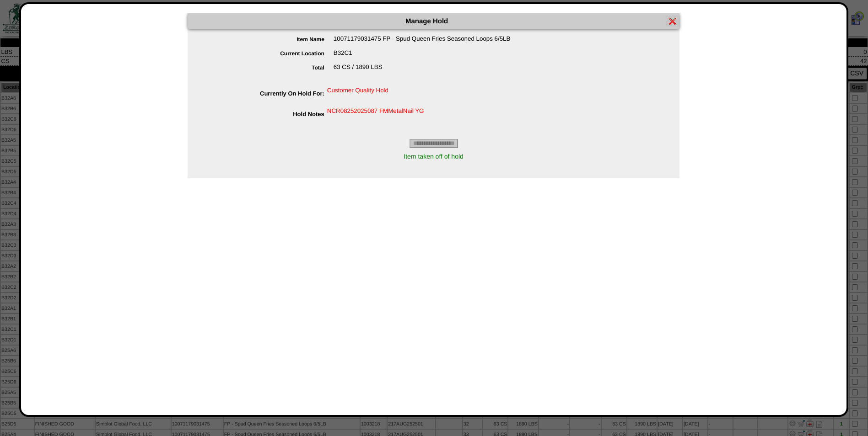  What do you see at coordinates (269, 53) in the screenshot?
I see `label: Current Location` at bounding box center [269, 53].